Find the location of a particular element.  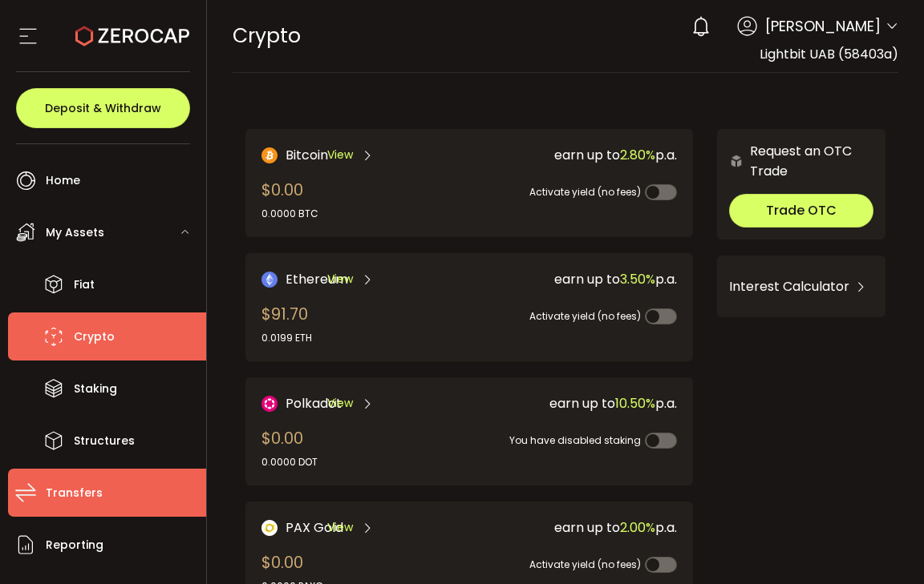

img: PAX Gold is located at coordinates (269, 528).